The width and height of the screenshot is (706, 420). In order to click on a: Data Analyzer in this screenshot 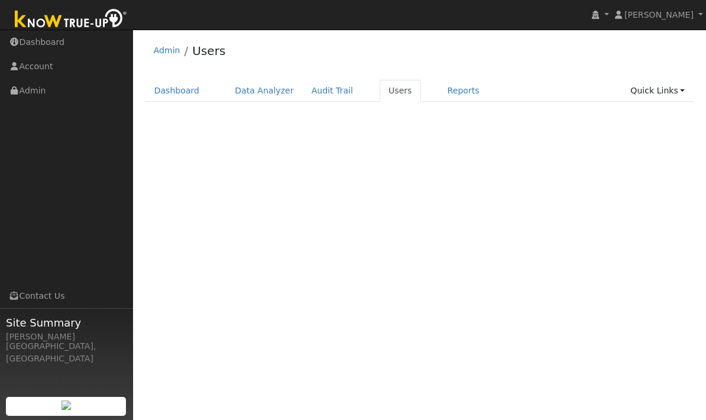, I will do `click(264, 90)`.